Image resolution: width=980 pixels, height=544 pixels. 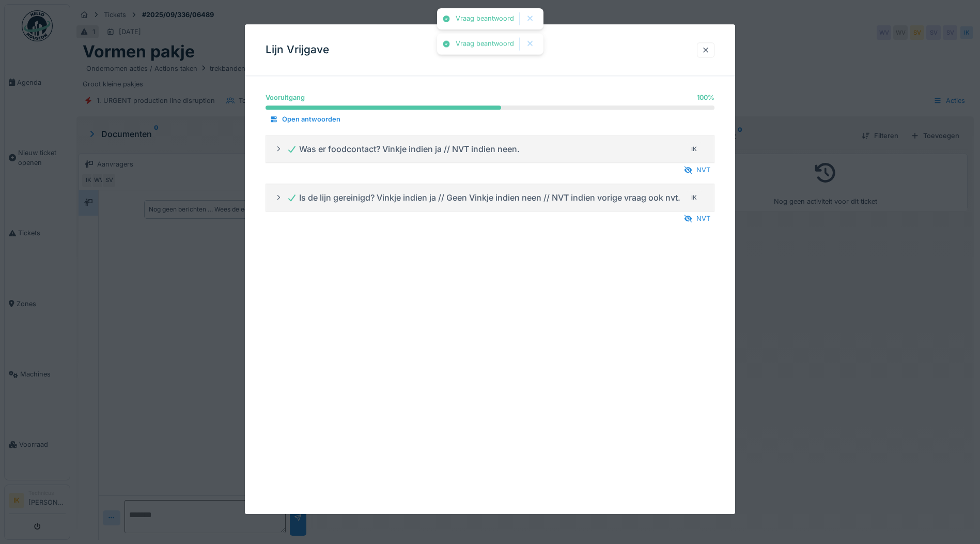 What do you see at coordinates (285, 97) in the screenshot?
I see `div: Vooruitgang` at bounding box center [285, 97].